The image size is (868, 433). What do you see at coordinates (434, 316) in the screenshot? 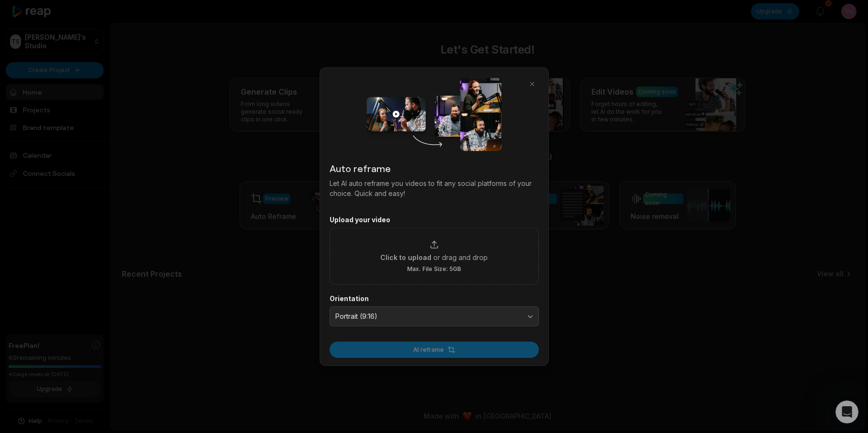
I see `button: Portrait (9:16)` at bounding box center [434, 316].